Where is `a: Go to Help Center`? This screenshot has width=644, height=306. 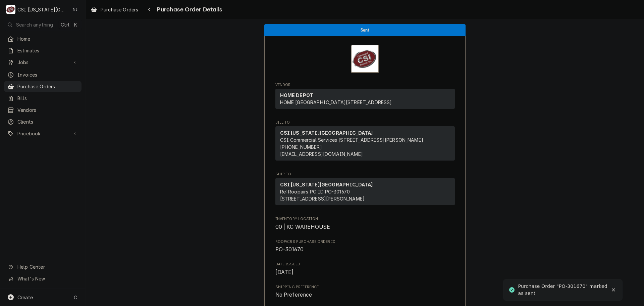
a: Go to Help Center is located at coordinates (42, 266).